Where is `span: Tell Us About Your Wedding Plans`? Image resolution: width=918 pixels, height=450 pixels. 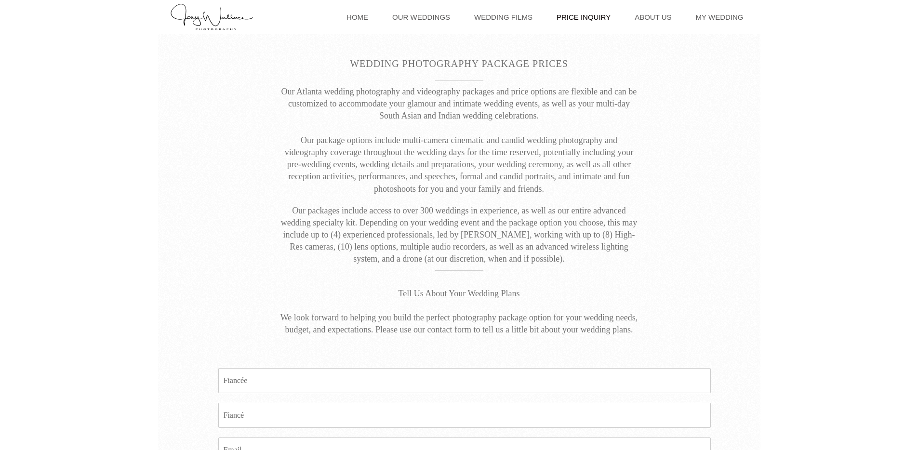 span: Tell Us About Your Wedding Plans is located at coordinates (459, 293).